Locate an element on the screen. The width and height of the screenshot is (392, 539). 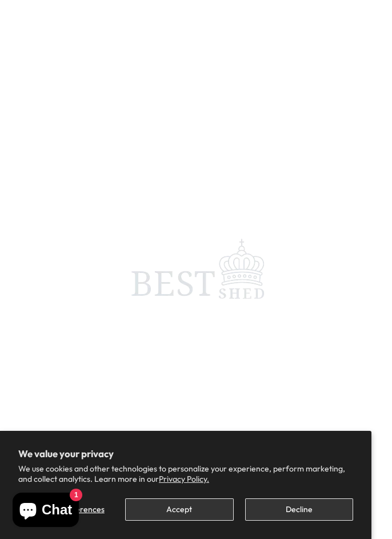
button: Accept is located at coordinates (179, 509).